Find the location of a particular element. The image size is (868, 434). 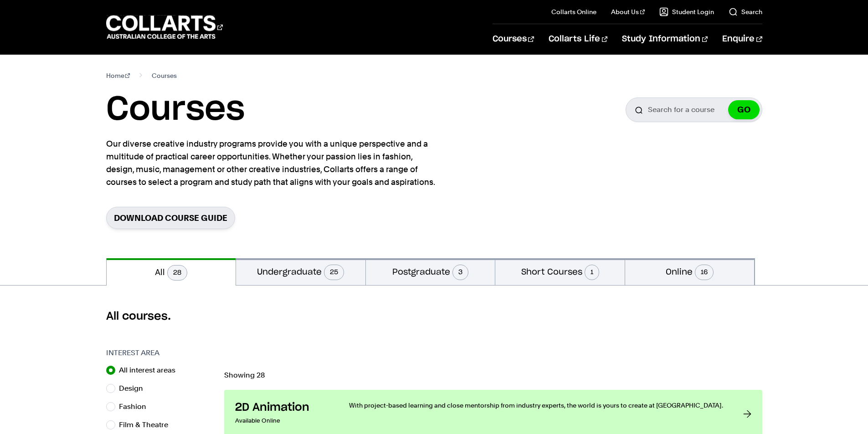

p: Available Online is located at coordinates (283, 421).